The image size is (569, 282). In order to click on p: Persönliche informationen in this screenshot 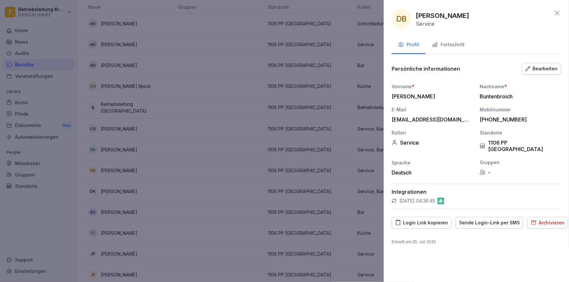, I will do `click(426, 69)`.